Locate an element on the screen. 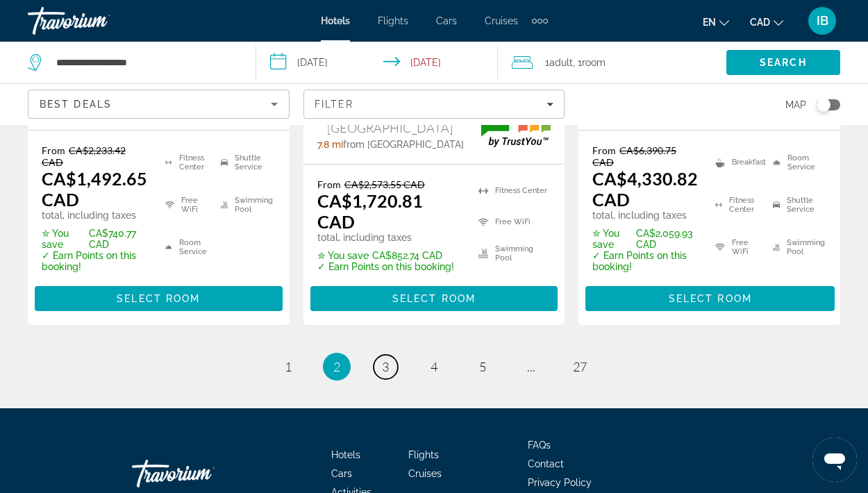  del: CA$2,233.42 CAD is located at coordinates (83, 156).